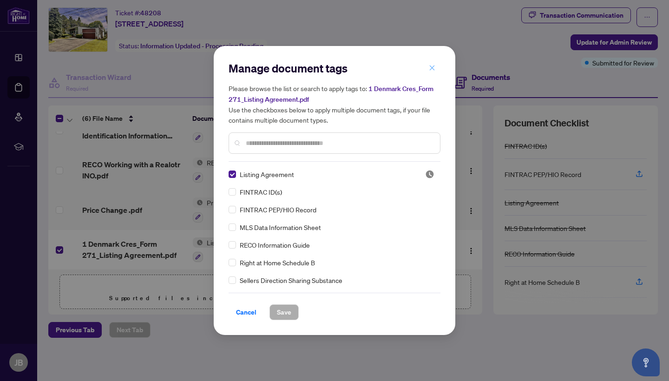 This screenshot has height=381, width=669. I want to click on span: Right at Home Schedule B, so click(277, 263).